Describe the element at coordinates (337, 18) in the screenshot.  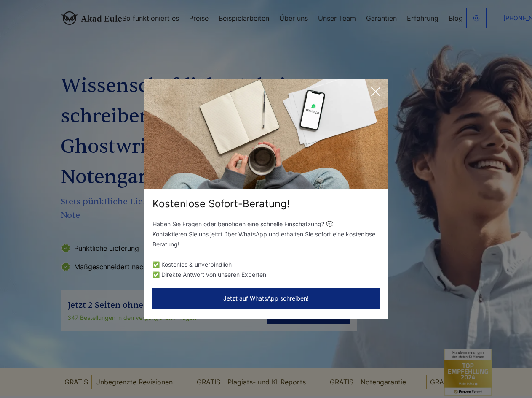
I see `a: Unser Team` at that location.